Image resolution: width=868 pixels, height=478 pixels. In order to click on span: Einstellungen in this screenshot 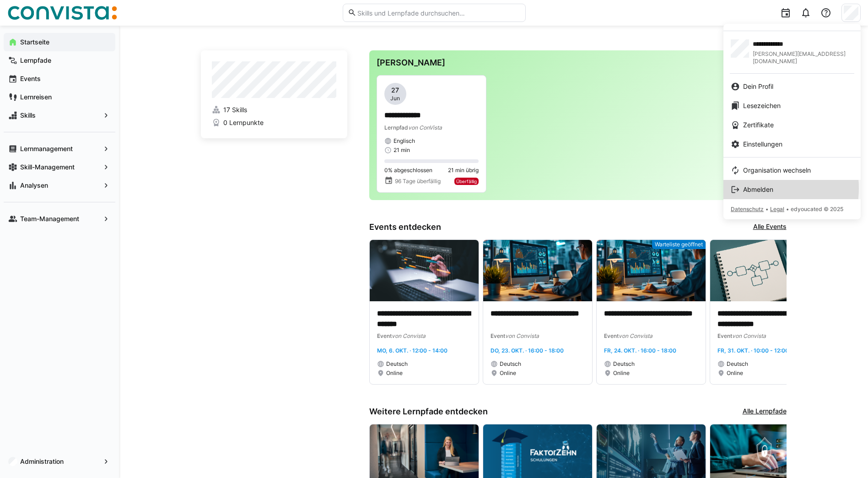, I will do `click(763, 144)`.